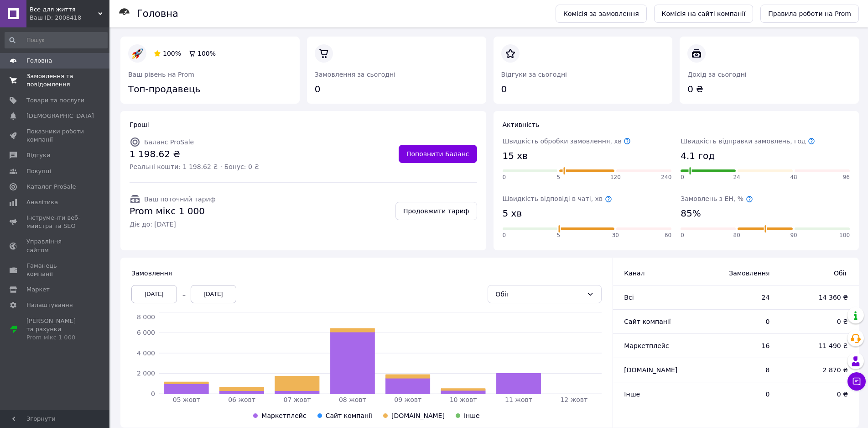 This screenshot has height=428, width=868. Describe the element at coordinates (42, 202) in the screenshot. I see `span: Аналітика` at that location.